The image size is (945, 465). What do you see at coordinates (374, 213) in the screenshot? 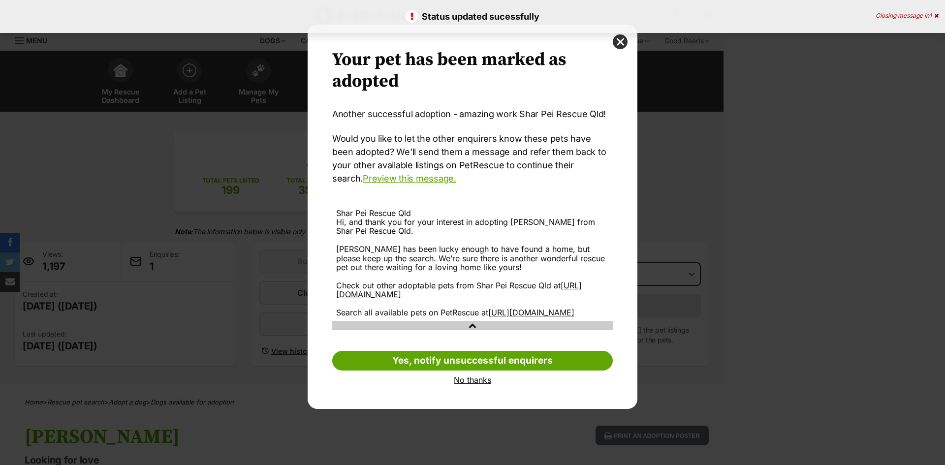
I see `span: Shar Pei Rescue Qld` at bounding box center [374, 213].